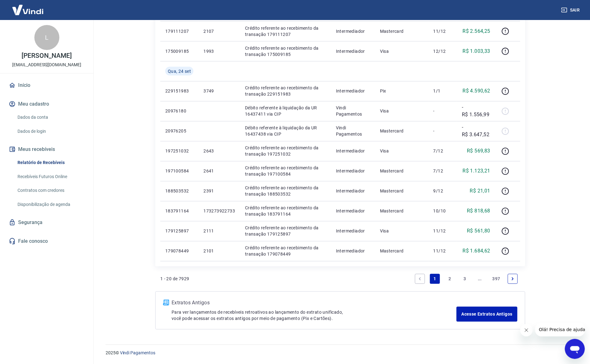 The width and height of the screenshot is (590, 364). Describe the element at coordinates (477, 31) in the screenshot. I see `p: R$ 2.564,25` at that location.